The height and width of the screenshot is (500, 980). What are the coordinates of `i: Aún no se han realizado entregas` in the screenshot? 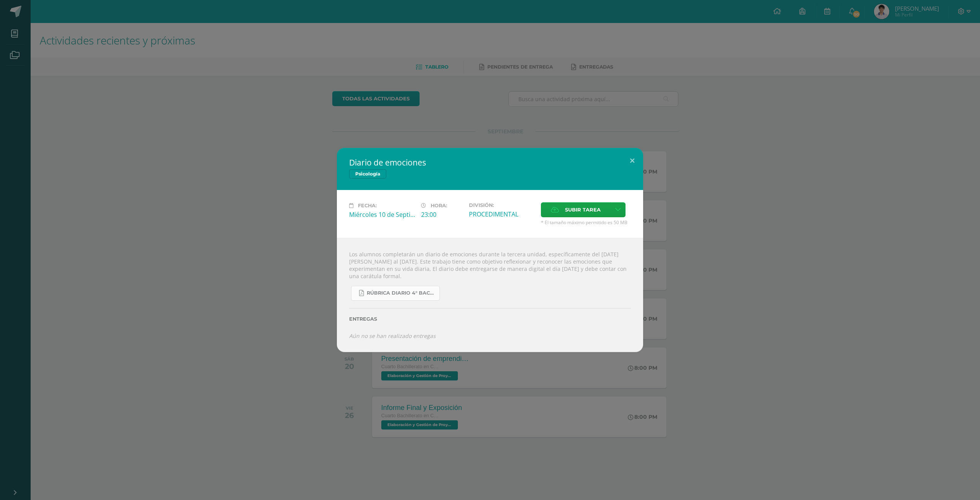 It's located at (393, 336).